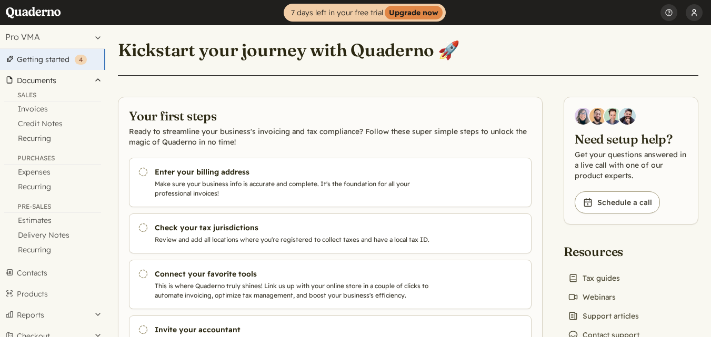 This screenshot has width=711, height=337. What do you see at coordinates (627, 116) in the screenshot?
I see `img: Javier Rubio, DevRel at Quaderno` at bounding box center [627, 116].